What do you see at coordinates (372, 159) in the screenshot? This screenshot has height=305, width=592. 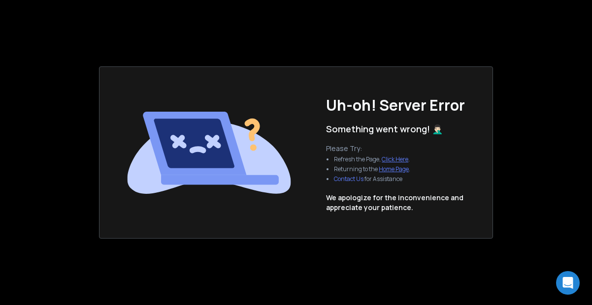 I see `li: Refresh the Page, .` at bounding box center [372, 159].